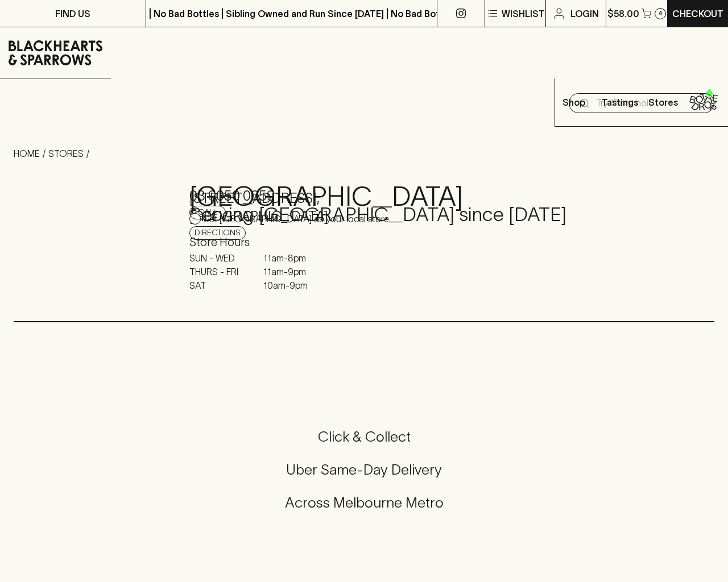 The width and height of the screenshot is (728, 582). Describe the element at coordinates (66, 153) in the screenshot. I see `a: STORES` at that location.